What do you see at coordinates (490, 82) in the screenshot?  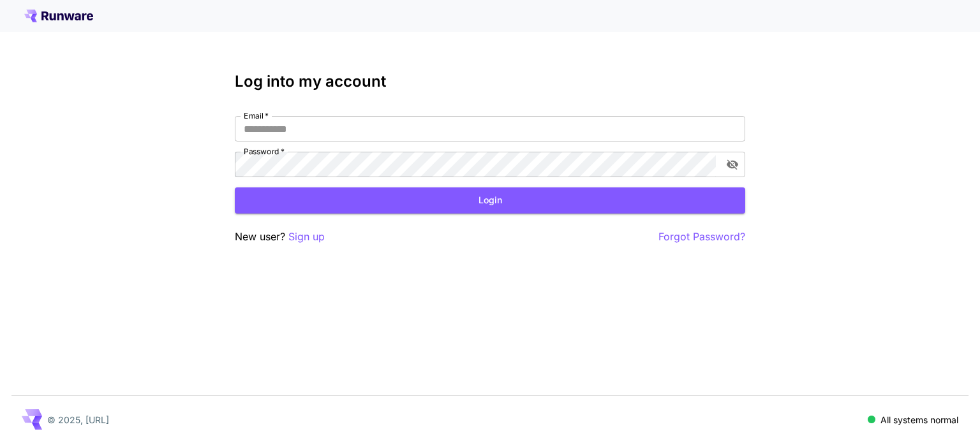 I see `h3: Log into my account` at bounding box center [490, 82].